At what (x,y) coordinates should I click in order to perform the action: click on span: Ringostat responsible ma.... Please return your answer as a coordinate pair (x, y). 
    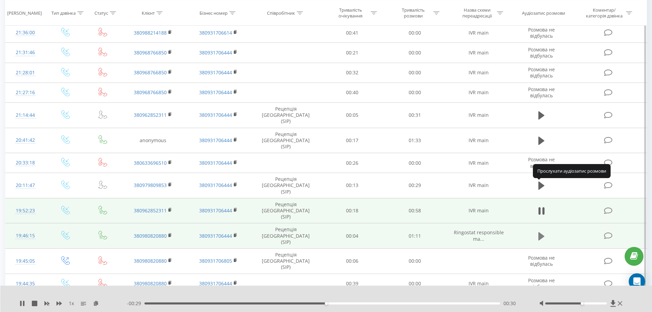
    Looking at the image, I should click on (479, 235).